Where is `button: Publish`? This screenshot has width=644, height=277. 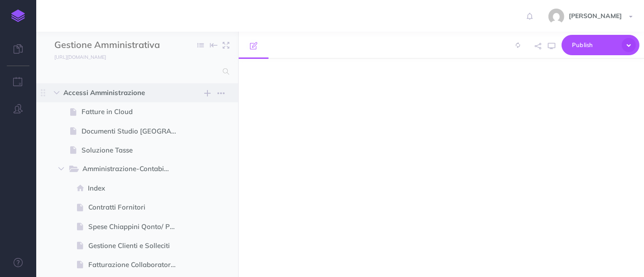 button: Publish is located at coordinates (600, 45).